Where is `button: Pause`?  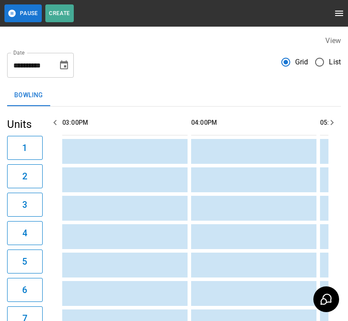 button: Pause is located at coordinates (23, 13).